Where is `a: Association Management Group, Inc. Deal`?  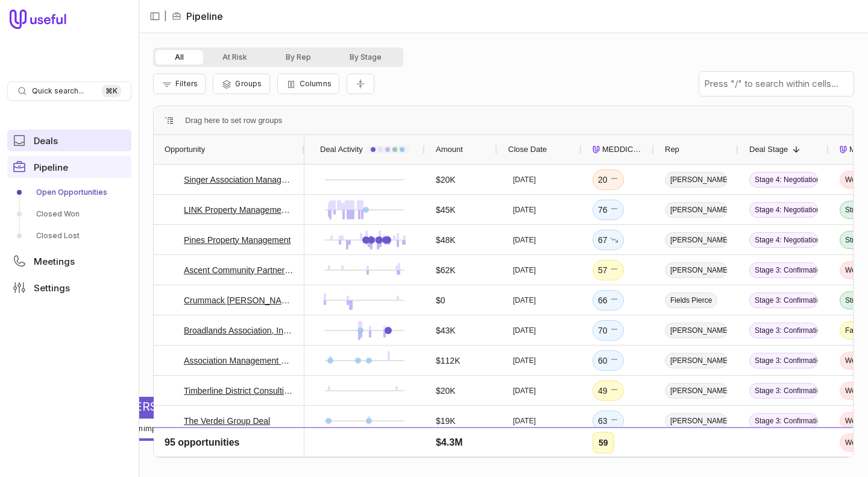 a: Association Management Group, Inc. Deal is located at coordinates (239, 360).